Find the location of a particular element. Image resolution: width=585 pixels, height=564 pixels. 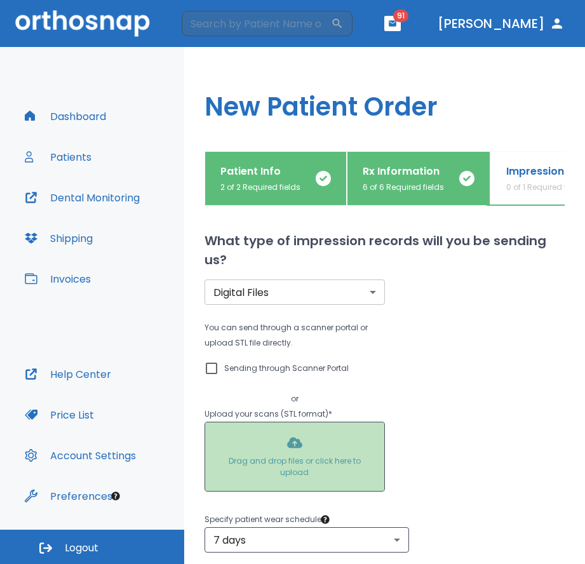

p: Specify patient wear schedule * is located at coordinates (384, 520).